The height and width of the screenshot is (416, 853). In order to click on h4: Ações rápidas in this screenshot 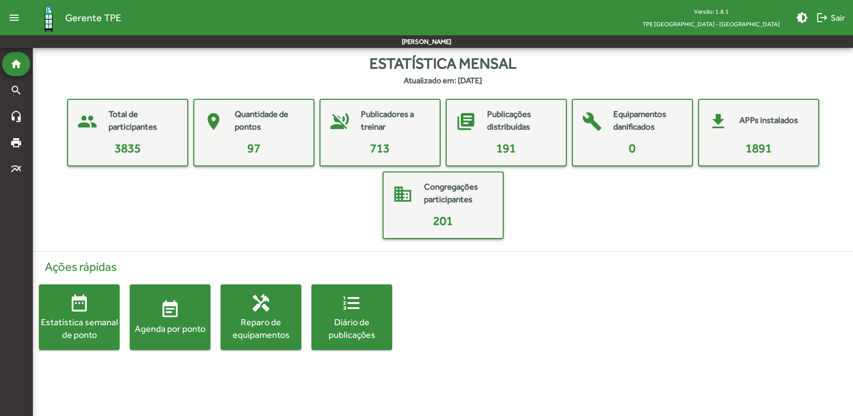, I will do `click(442, 267)`.